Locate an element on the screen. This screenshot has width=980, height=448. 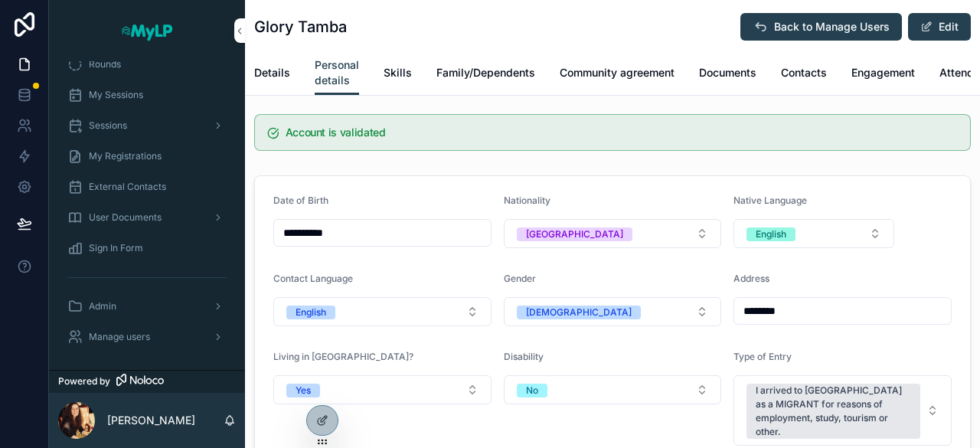
a: Personal details is located at coordinates (337, 74).